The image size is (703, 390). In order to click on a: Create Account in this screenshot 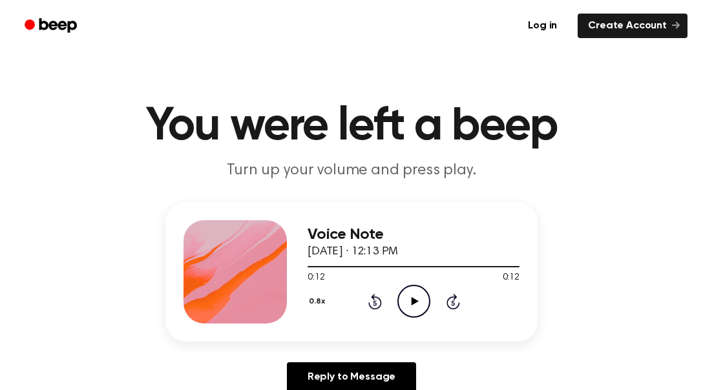, I will do `click(633, 26)`.